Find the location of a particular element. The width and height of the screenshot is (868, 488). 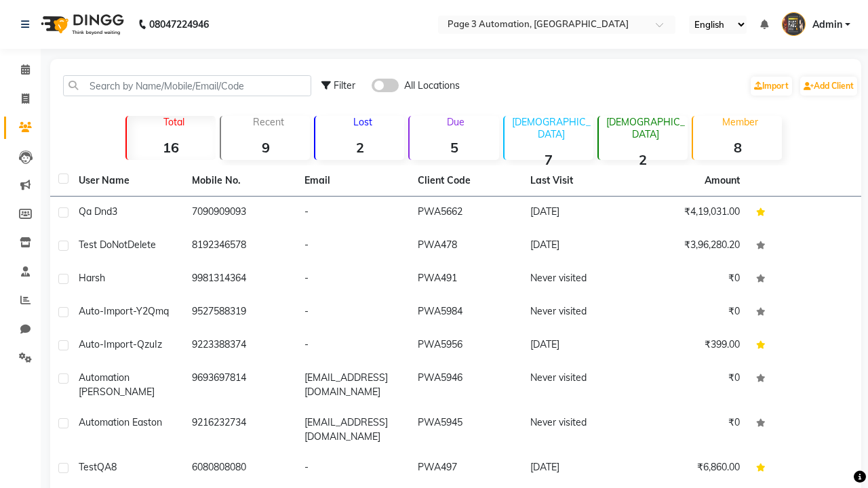

strong: 8 is located at coordinates (737, 147).